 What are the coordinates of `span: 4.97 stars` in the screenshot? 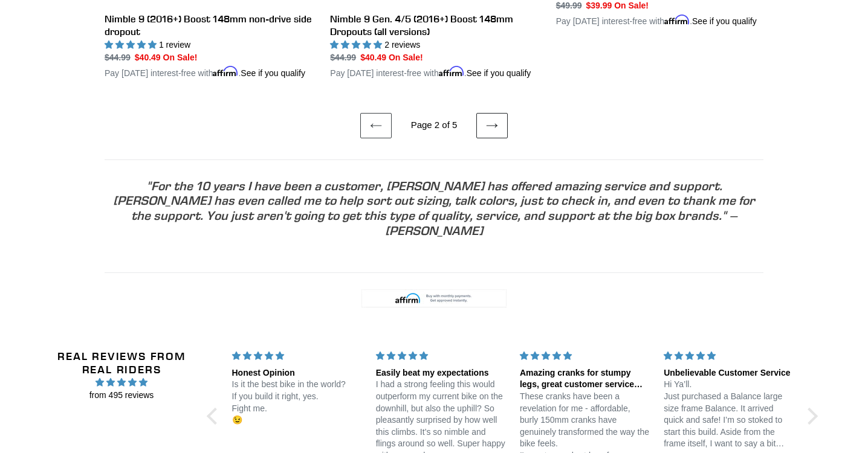 It's located at (122, 382).